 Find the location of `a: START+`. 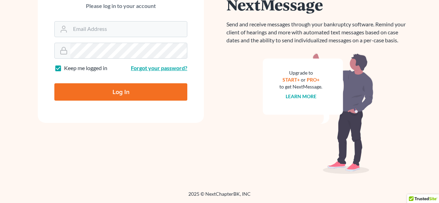

a: START+ is located at coordinates (291, 79).